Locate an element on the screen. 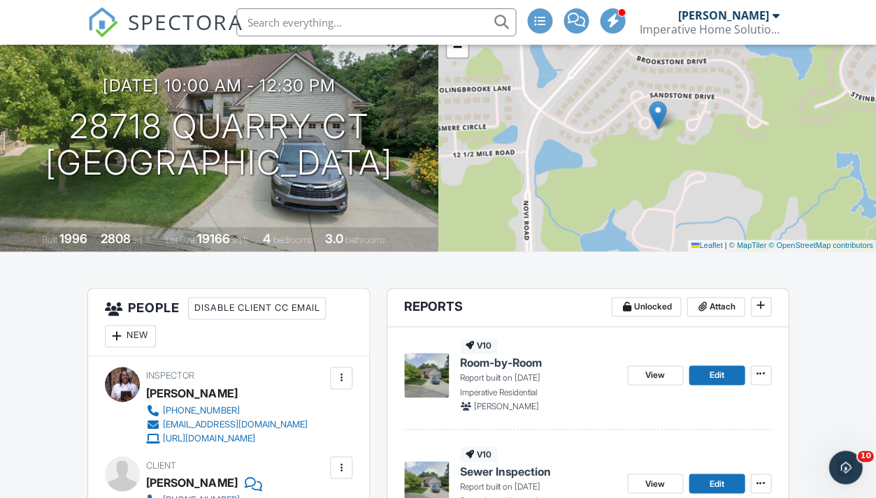 This screenshot has width=876, height=498. a: © OpenStreetMap contributors is located at coordinates (820, 245).